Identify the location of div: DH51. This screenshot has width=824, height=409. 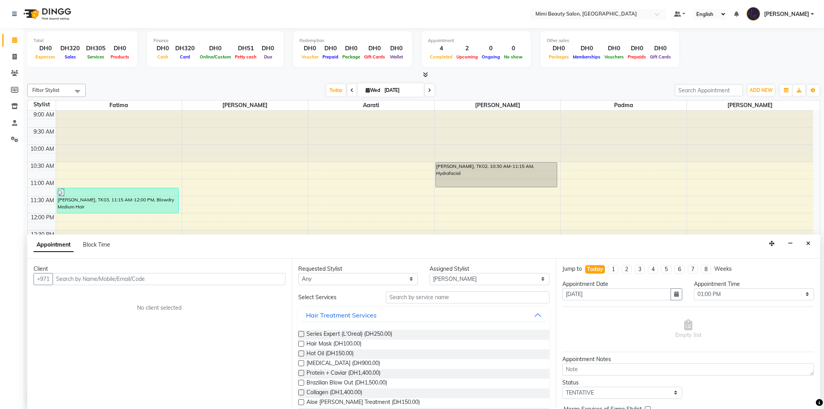
(246, 48).